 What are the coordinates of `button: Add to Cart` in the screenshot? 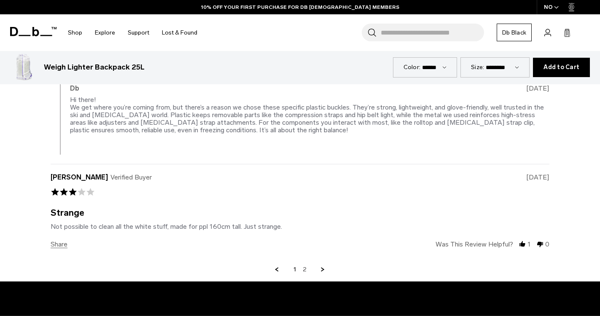 It's located at (562, 68).